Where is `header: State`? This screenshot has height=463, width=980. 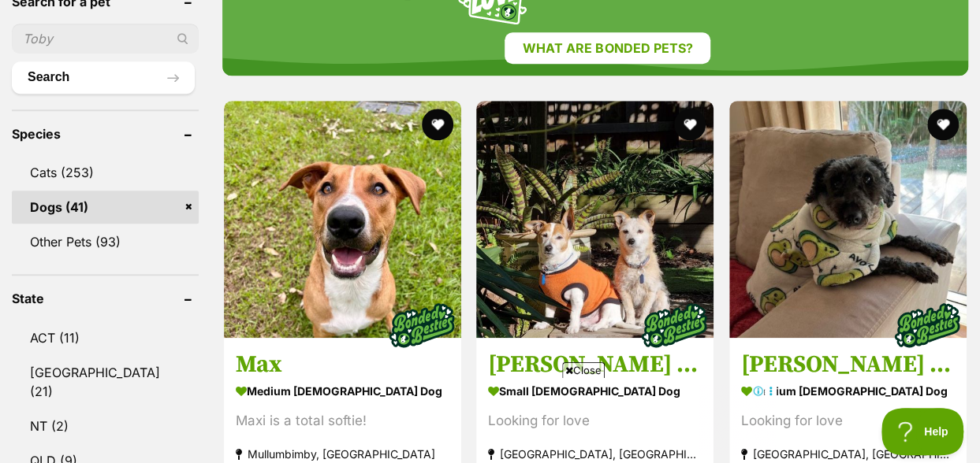
header: State is located at coordinates (105, 299).